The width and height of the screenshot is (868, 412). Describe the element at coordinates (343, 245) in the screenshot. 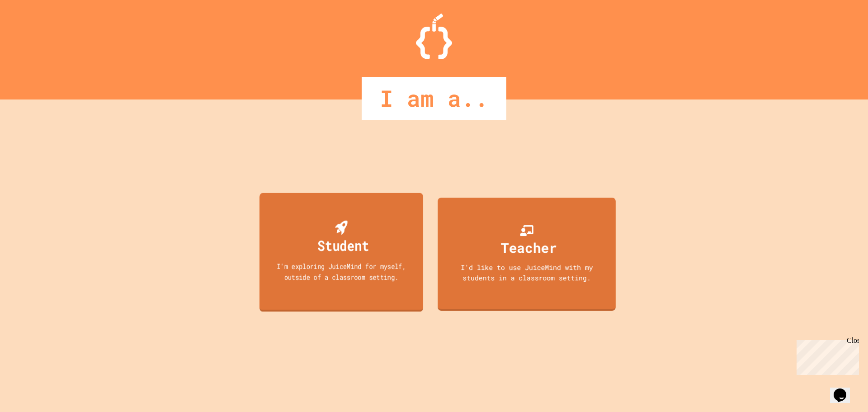

I see `div: Student` at that location.